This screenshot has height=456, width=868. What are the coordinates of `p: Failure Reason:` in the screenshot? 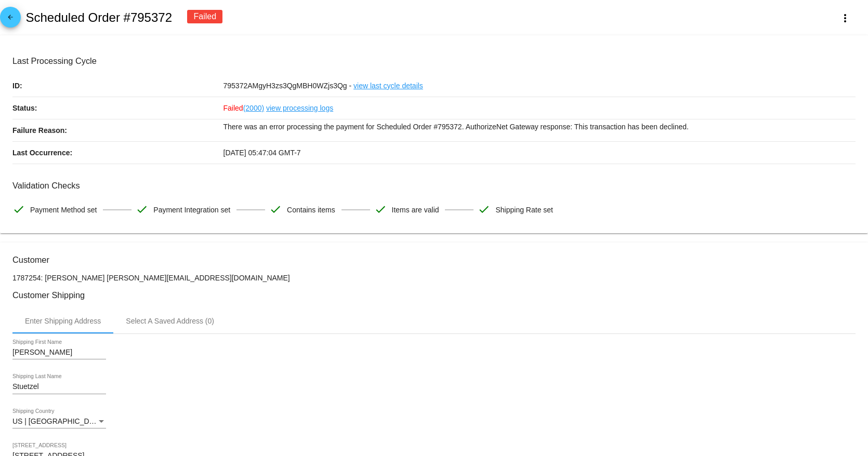 It's located at (118, 131).